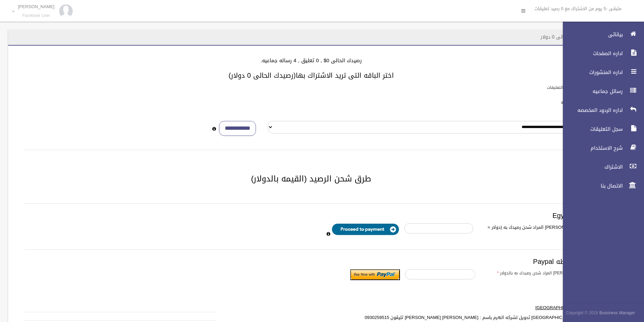 This screenshot has width=644, height=322. What do you see at coordinates (601, 34) in the screenshot?
I see `a: بياناتى` at bounding box center [601, 34].